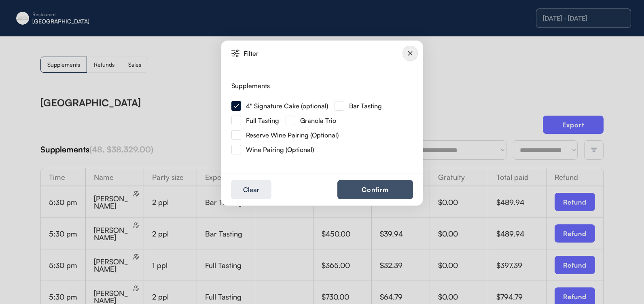 Image resolution: width=644 pixels, height=304 pixels. What do you see at coordinates (375, 190) in the screenshot?
I see `button: Confirm` at bounding box center [375, 190].